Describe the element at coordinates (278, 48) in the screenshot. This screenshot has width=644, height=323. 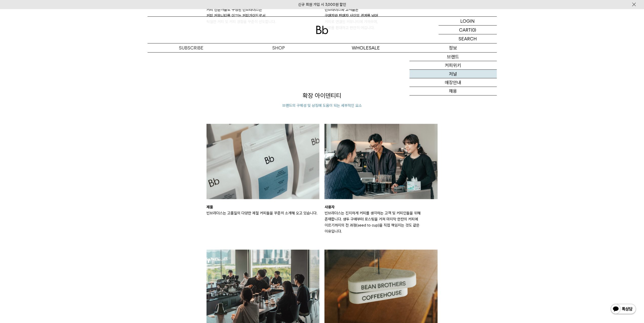
I see `a: SHOP` at that location.